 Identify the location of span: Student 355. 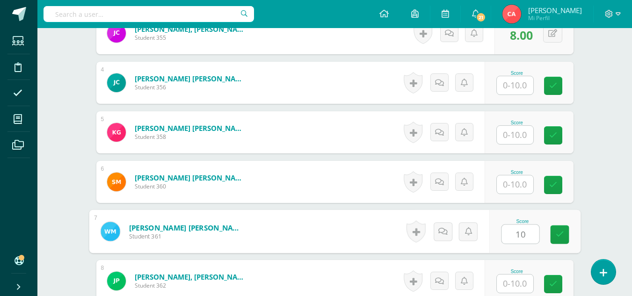
(191, 37).